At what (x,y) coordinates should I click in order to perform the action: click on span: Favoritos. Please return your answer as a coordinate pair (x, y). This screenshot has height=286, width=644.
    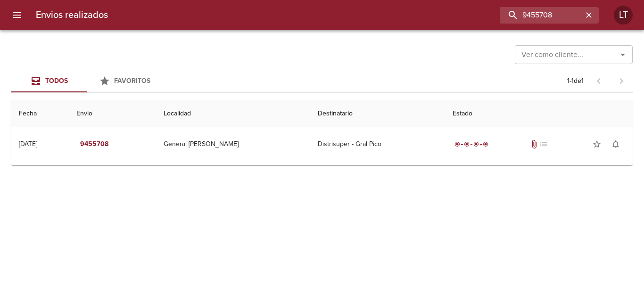
    Looking at the image, I should click on (132, 81).